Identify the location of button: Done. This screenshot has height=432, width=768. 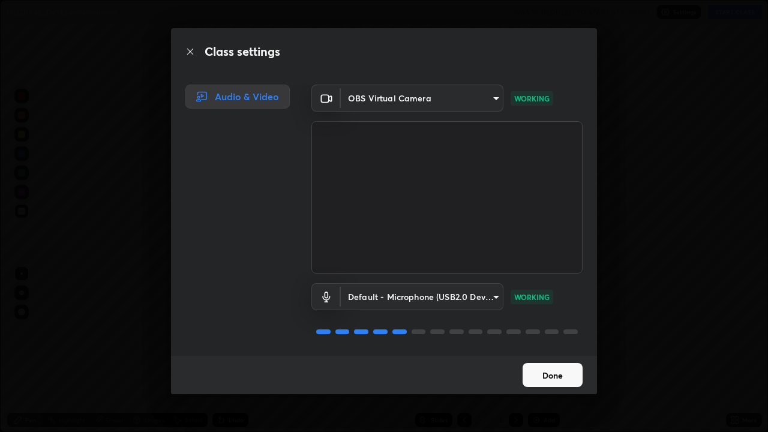
(552, 375).